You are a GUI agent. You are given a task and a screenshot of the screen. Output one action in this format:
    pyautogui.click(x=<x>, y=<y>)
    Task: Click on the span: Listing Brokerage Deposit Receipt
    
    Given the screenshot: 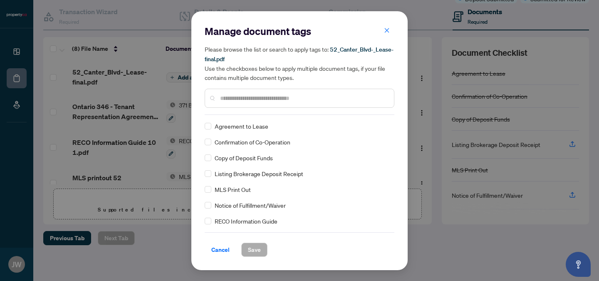 What is the action you would take?
    pyautogui.click(x=259, y=174)
    